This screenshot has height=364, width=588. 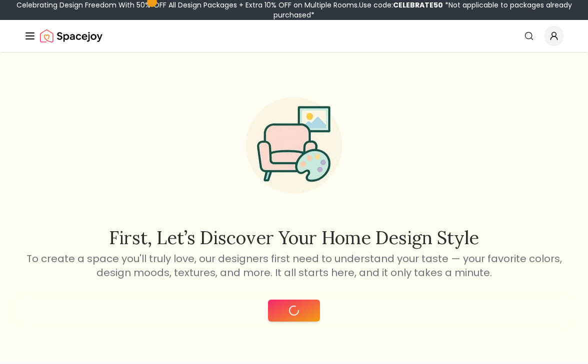 What do you see at coordinates (294, 238) in the screenshot?
I see `h2: First, let’s discover your home design style` at bounding box center [294, 238].